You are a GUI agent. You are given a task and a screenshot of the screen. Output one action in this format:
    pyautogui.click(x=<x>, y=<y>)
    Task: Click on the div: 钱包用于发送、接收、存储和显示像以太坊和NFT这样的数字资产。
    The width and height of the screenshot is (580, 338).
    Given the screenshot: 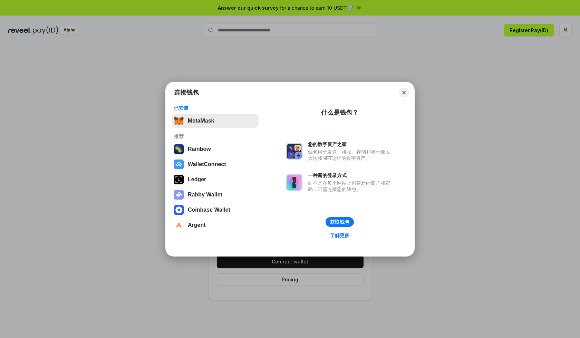 What is the action you would take?
    pyautogui.click(x=351, y=155)
    